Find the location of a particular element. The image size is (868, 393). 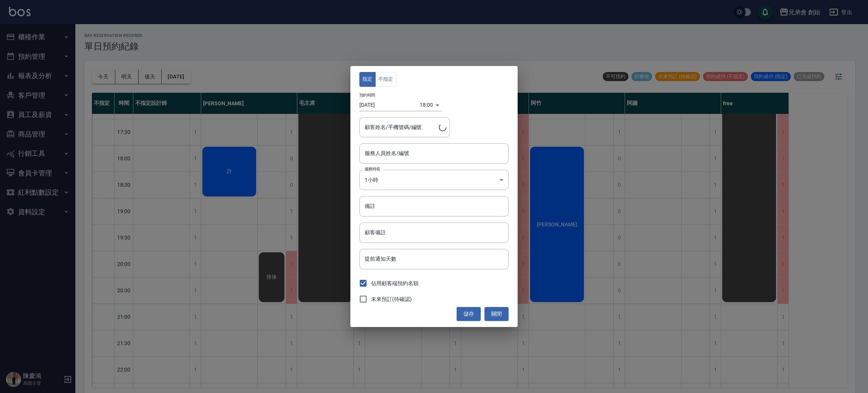

div: 1小時 is located at coordinates (434, 180).